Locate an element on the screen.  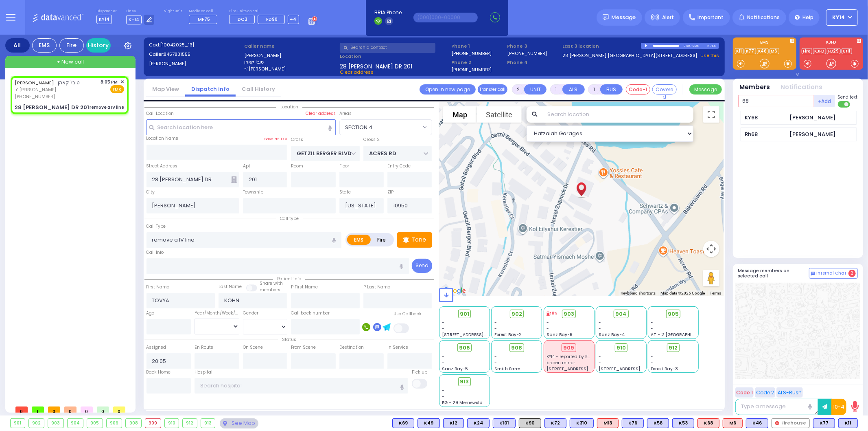
label: On Scene is located at coordinates (252, 347).